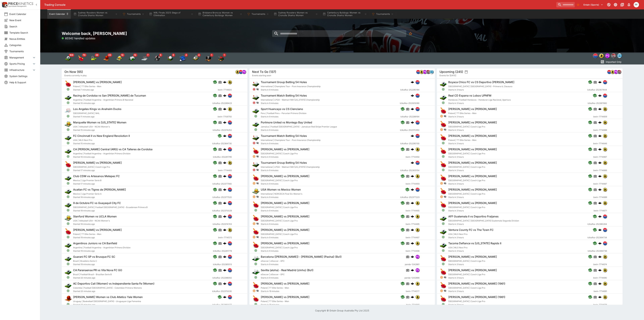 Image resolution: width=644 pixels, height=320 pixels. I want to click on span: lclkafka-252290130, so click(410, 143).